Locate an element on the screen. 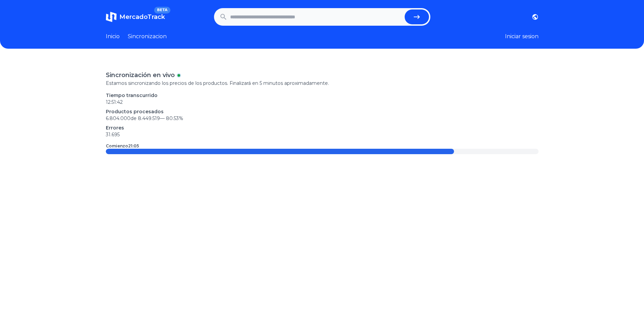 The width and height of the screenshot is (644, 309). span: BETA is located at coordinates (162, 10).